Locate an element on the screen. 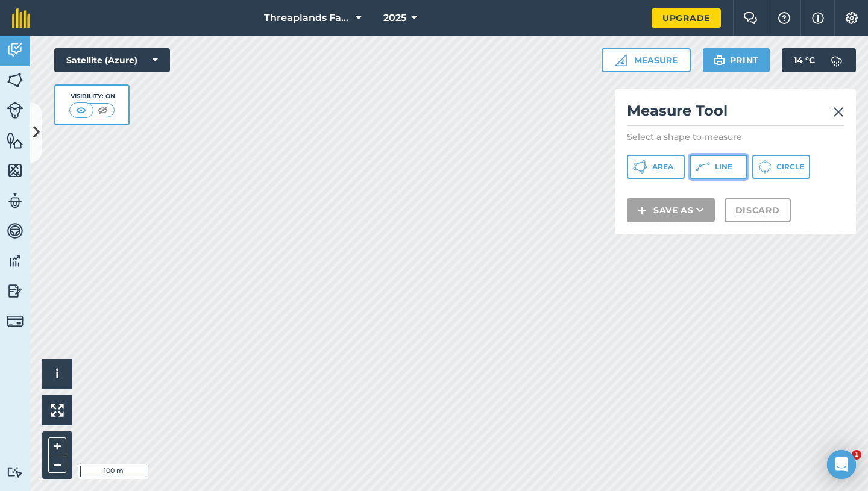 This screenshot has width=868, height=491. button: Discard is located at coordinates (758, 210).